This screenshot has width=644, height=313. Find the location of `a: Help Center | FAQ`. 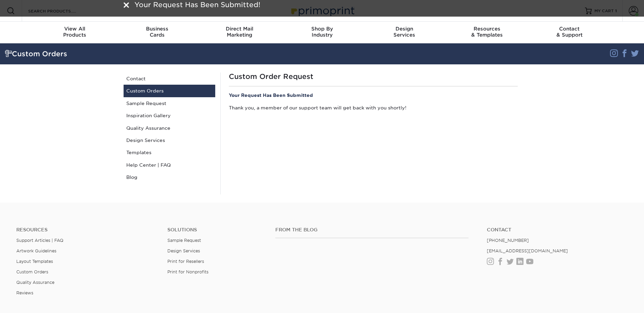

a: Help Center | FAQ is located at coordinates (169, 165).